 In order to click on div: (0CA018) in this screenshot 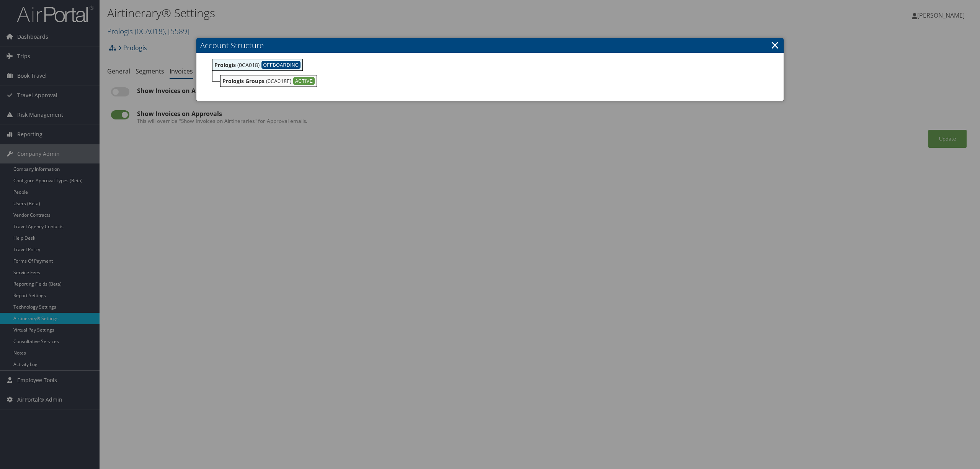, I will do `click(258, 65)`.